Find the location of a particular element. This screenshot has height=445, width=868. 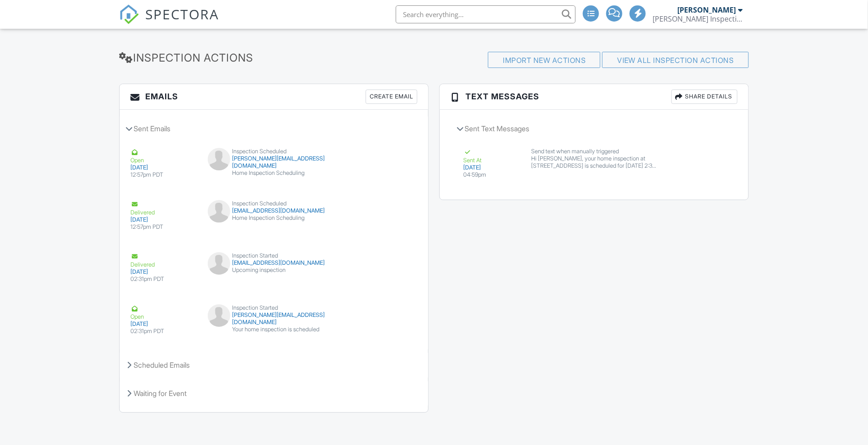

div: Sent At is located at coordinates (492, 156).